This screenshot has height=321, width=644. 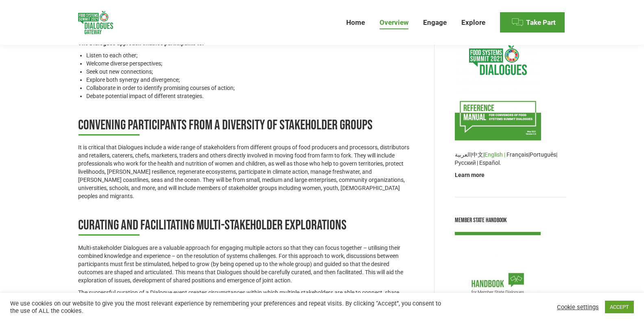 What do you see at coordinates (619, 306) in the screenshot?
I see `a: ACCEPT` at bounding box center [619, 306].